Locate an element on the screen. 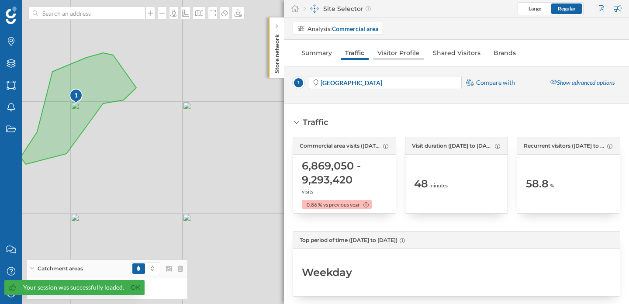 The height and width of the screenshot is (304, 629). span: visits is located at coordinates (307, 192).